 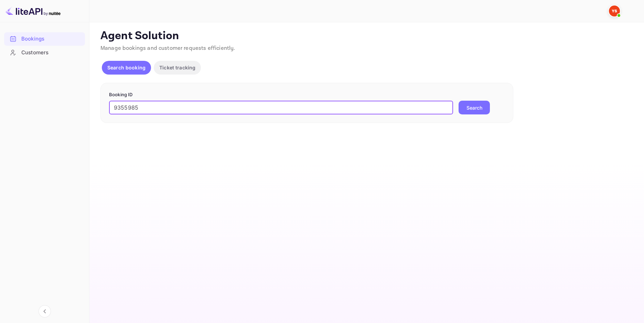 I want to click on img: LiteAPI logo, so click(x=33, y=11).